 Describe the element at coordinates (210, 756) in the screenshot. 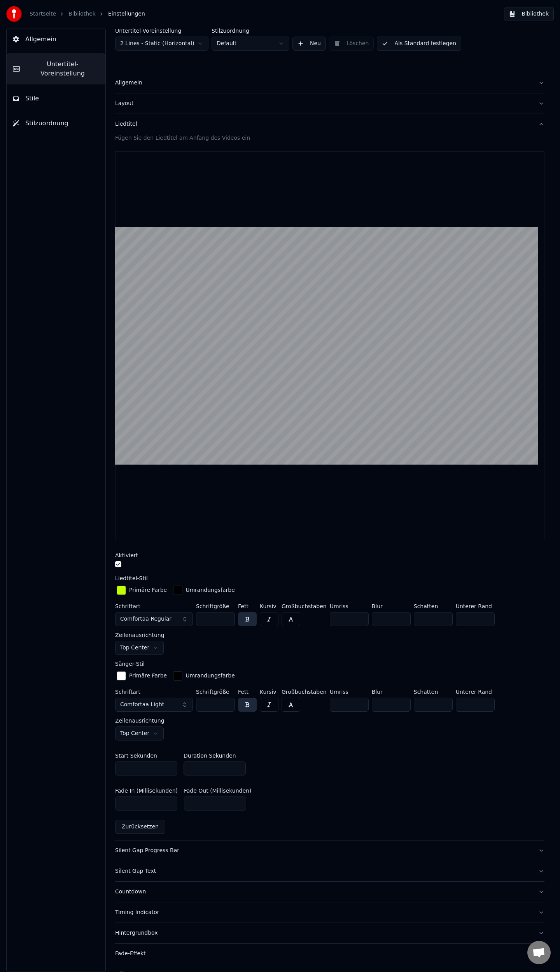

I see `label: Duration Sekunden` at that location.